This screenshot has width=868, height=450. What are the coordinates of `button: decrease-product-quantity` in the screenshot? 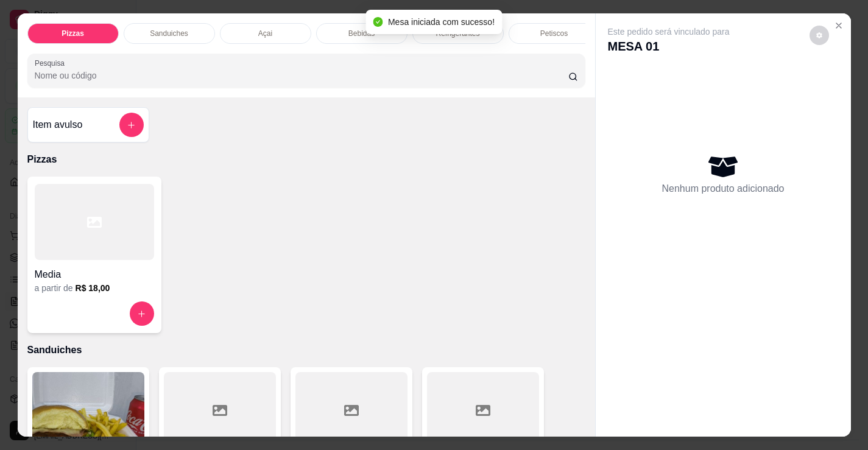 It's located at (819, 36).